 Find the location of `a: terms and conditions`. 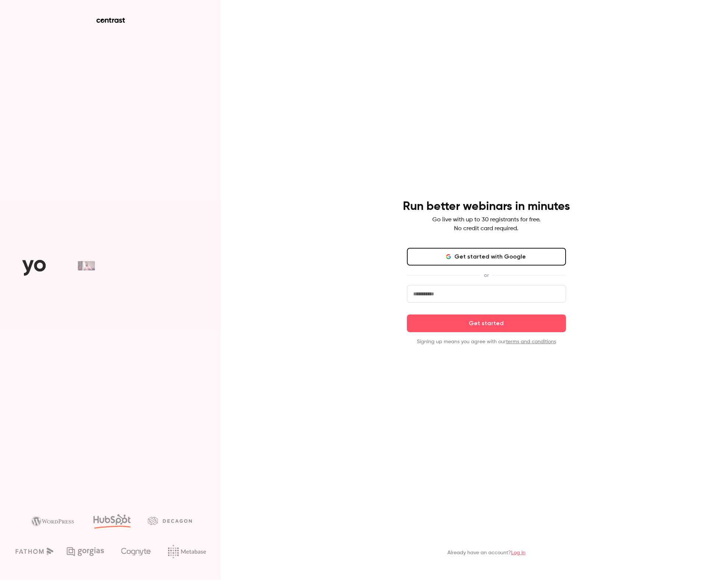

a: terms and conditions is located at coordinates (531, 342).